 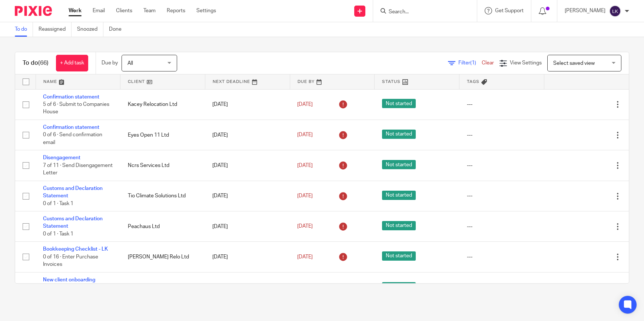 I want to click on span: Select saved view, so click(x=574, y=63).